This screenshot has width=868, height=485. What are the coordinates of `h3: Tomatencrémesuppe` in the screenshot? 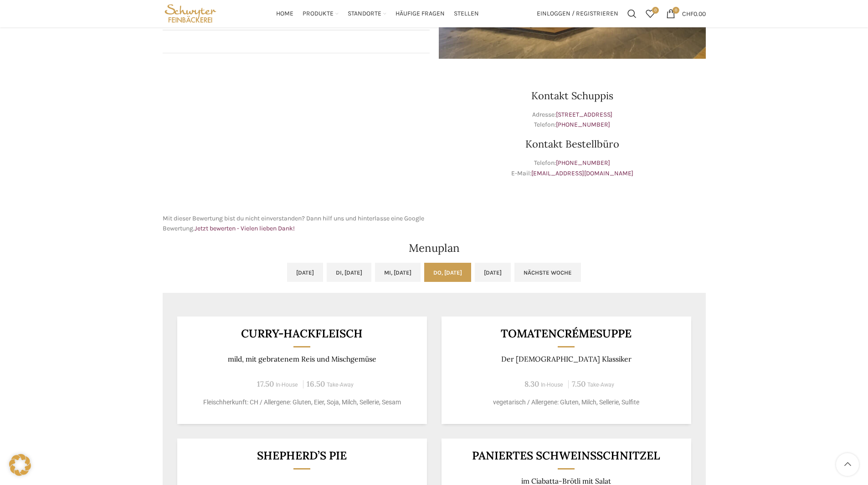 It's located at (566, 333).